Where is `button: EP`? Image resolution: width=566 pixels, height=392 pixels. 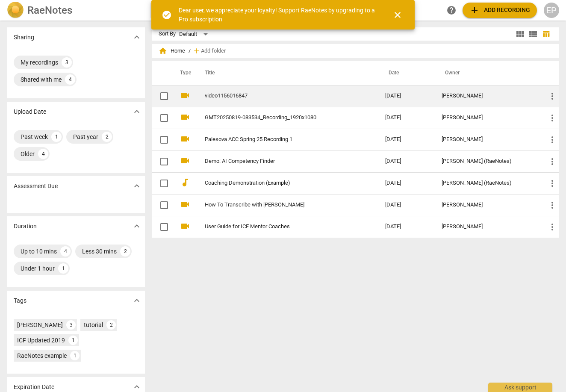 button: EP is located at coordinates (552, 10).